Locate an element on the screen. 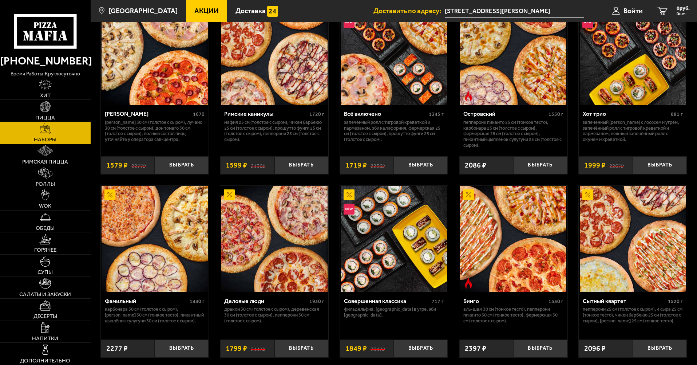 This screenshot has width=697, height=365. span: Доставить по адресу: is located at coordinates (409, 11).